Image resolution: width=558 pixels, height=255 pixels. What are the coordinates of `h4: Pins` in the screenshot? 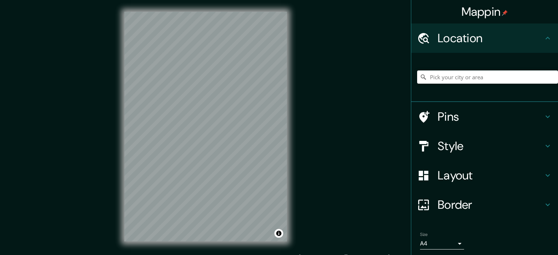 It's located at (490, 117).